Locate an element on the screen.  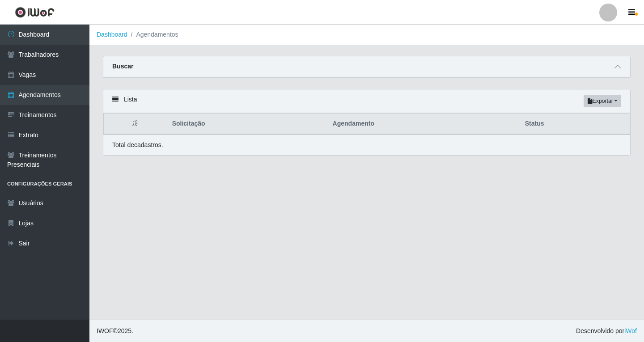
p: Total de cadastros. is located at coordinates (138, 145).